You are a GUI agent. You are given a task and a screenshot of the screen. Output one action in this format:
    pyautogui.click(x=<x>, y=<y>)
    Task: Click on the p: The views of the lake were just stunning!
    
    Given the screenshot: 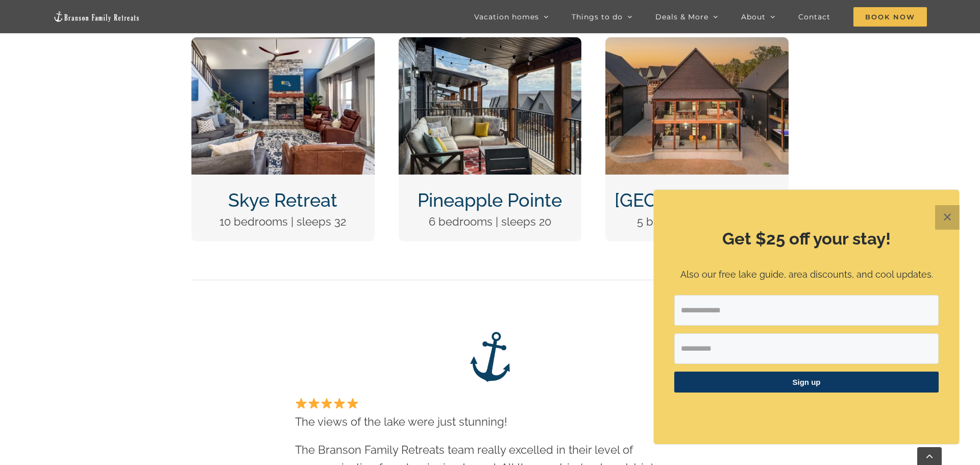 What is the action you would take?
    pyautogui.click(x=490, y=414)
    